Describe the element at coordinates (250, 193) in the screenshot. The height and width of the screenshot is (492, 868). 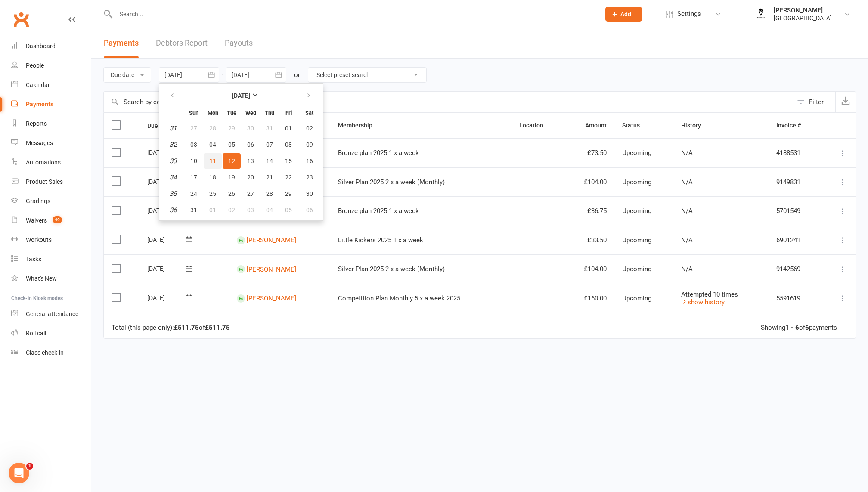
I see `span: 27` at that location.